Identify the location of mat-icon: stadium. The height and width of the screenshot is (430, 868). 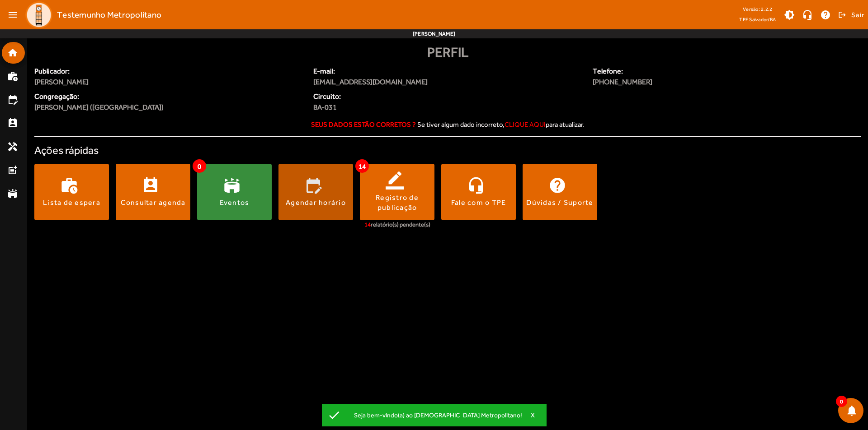
(13, 193).